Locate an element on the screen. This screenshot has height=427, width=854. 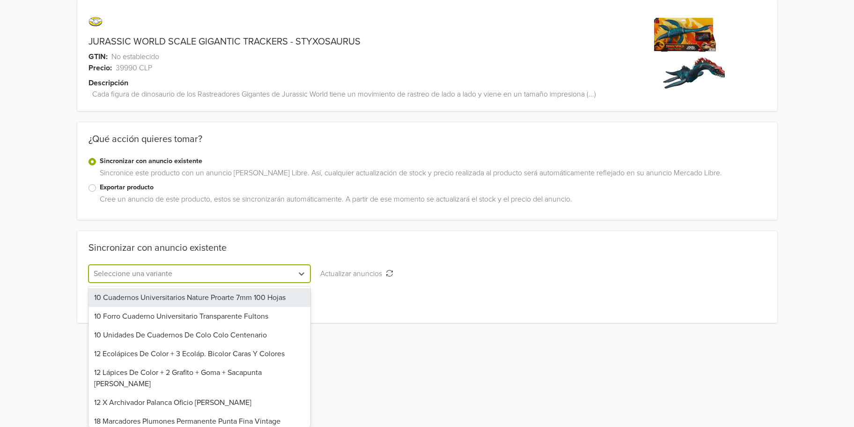
label: Sincronizar con anuncio existente is located at coordinates (433, 161).